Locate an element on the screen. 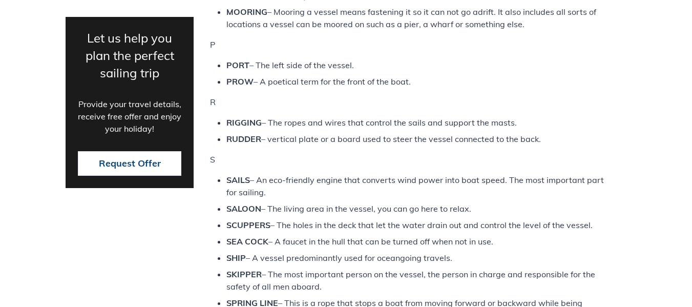  p: Let us help you plan the perfect sailing trip is located at coordinates (130, 55).